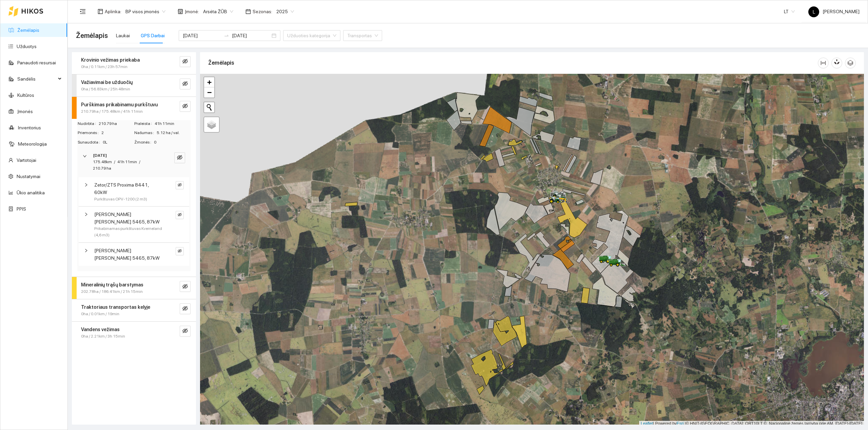 The width and height of the screenshot is (868, 430). Describe the element at coordinates (112, 112) in the screenshot. I see `span: 210.79ha / 175.48km / 41h 11min` at that location.